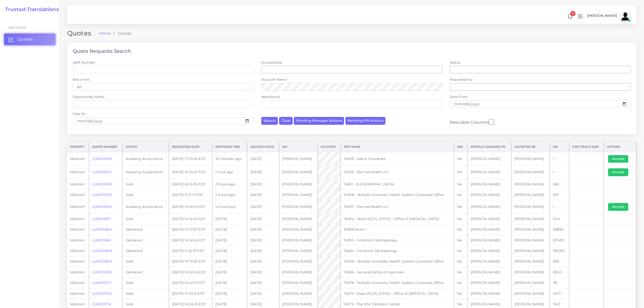  I want to click on td: 182965, so click(560, 251).